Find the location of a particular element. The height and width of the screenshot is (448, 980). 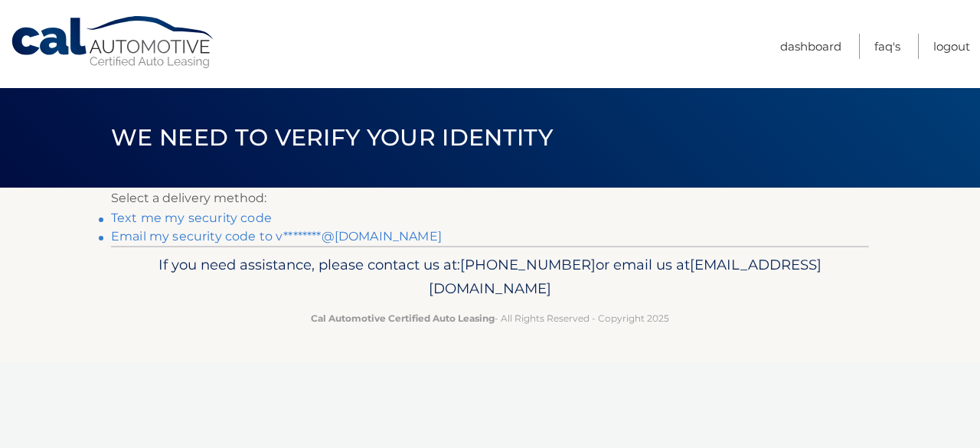

p: Select a delivery method: is located at coordinates (490, 198).